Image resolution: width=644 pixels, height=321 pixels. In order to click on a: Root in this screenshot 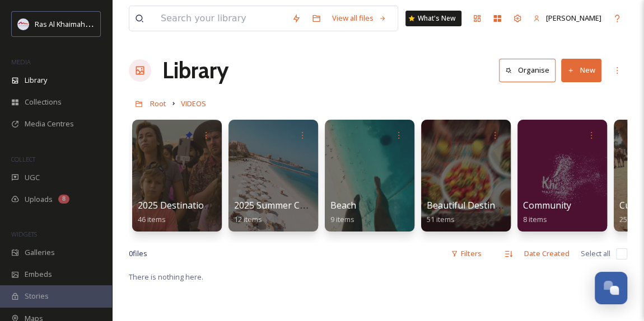, I will do `click(158, 103)`.